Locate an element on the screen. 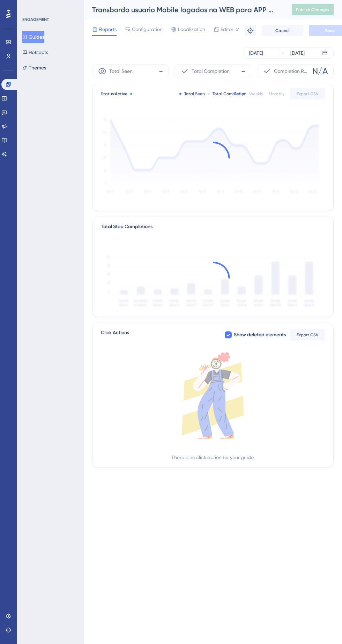  div: Monthly is located at coordinates (277, 94).